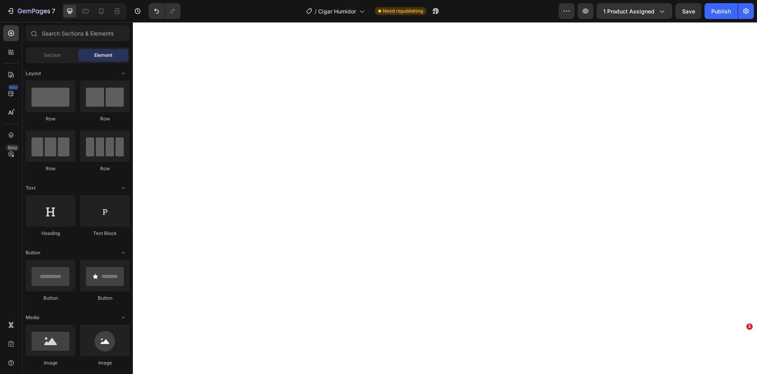  Describe the element at coordinates (635, 11) in the screenshot. I see `button: 1 product assigned` at that location.